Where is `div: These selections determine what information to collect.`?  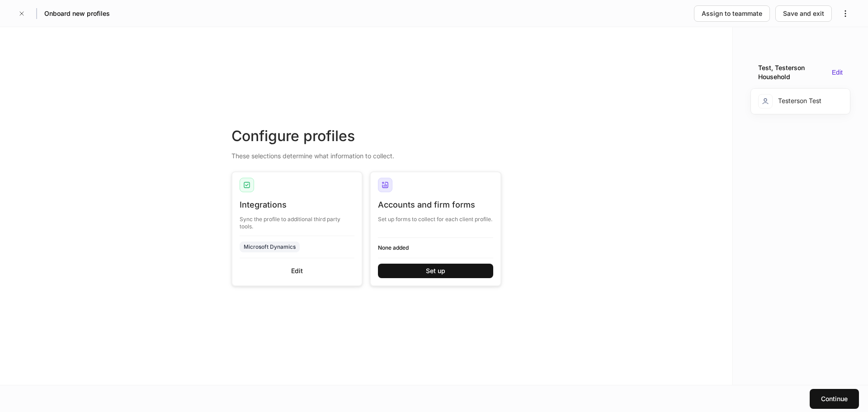 div: These selections determine what information to collect. is located at coordinates (366, 153).